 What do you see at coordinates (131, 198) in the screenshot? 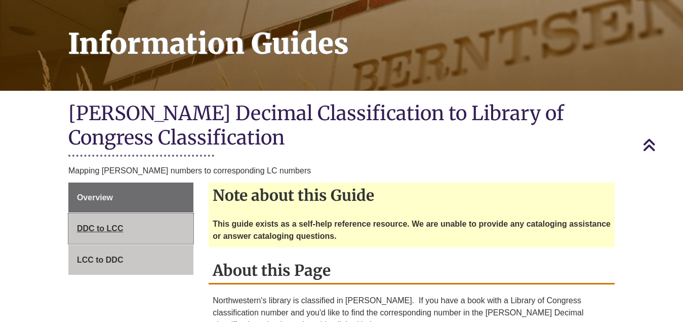
I see `a: Overview` at bounding box center [131, 198].